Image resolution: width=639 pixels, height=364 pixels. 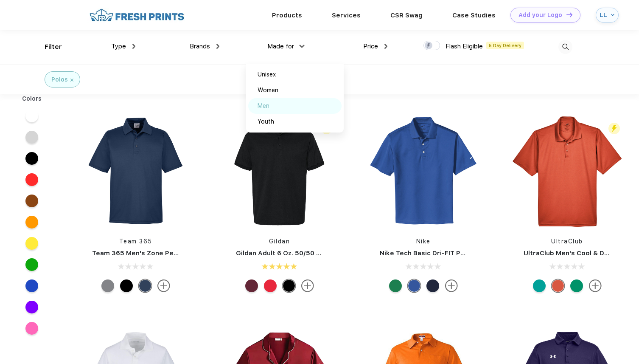 I want to click on span: Brands, so click(x=199, y=46).